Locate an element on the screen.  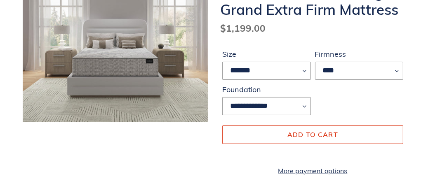
button: Add to cart is located at coordinates (313, 135).